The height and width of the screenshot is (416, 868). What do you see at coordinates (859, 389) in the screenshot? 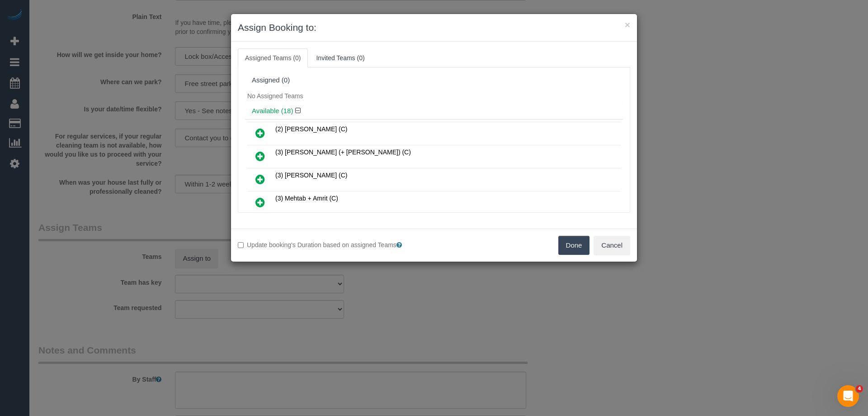
I see `span: 4` at bounding box center [859, 389].